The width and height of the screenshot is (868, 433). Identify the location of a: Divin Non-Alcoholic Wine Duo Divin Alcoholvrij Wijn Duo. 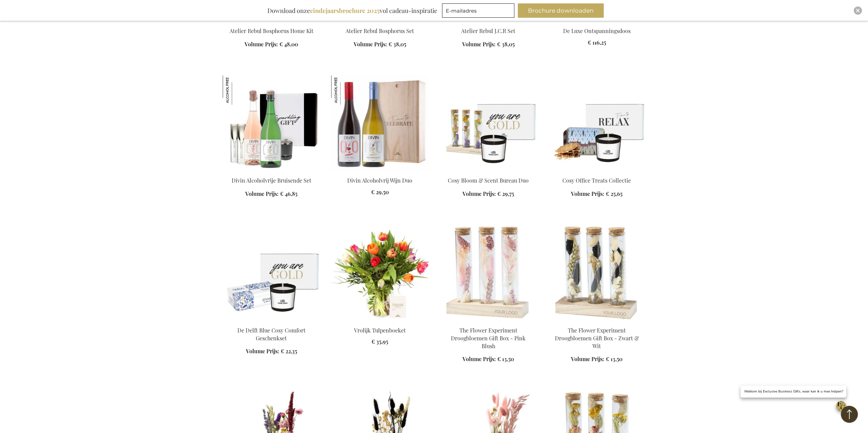
(379, 171).